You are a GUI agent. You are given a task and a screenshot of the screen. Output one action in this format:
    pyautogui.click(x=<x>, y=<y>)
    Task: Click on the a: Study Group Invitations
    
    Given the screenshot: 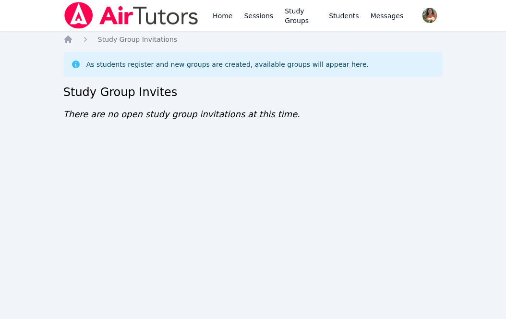 What is the action you would take?
    pyautogui.click(x=137, y=39)
    